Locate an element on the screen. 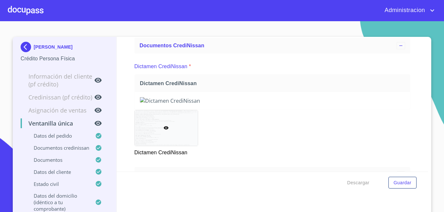  span: Dictamen CrediNissan is located at coordinates (273, 83).